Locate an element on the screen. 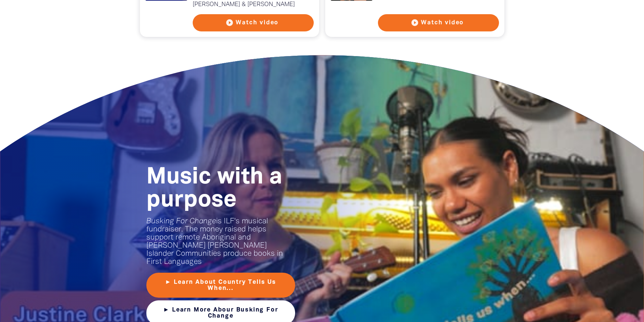  span: Music with a purpose is located at coordinates (214, 189).